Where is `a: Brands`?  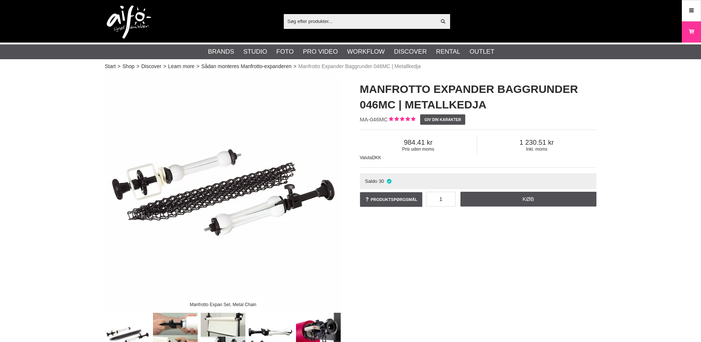 a: Brands is located at coordinates (221, 52).